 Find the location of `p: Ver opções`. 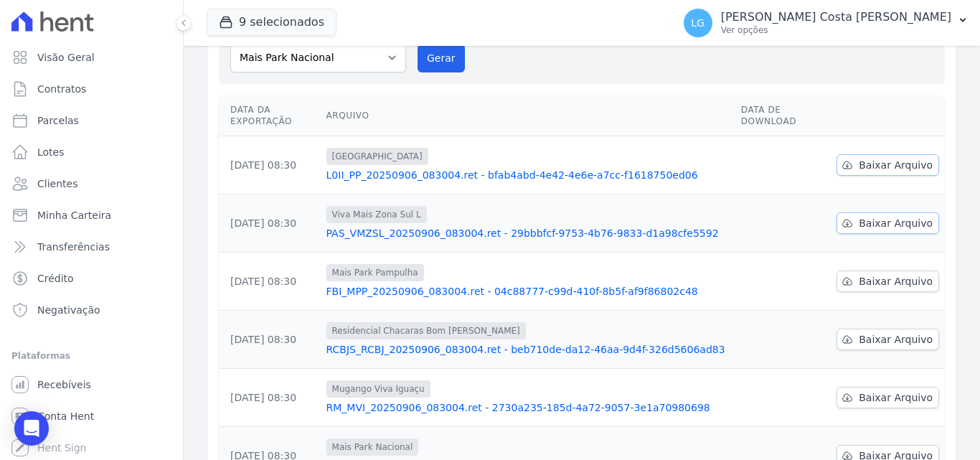

p: Ver opções is located at coordinates (836, 30).